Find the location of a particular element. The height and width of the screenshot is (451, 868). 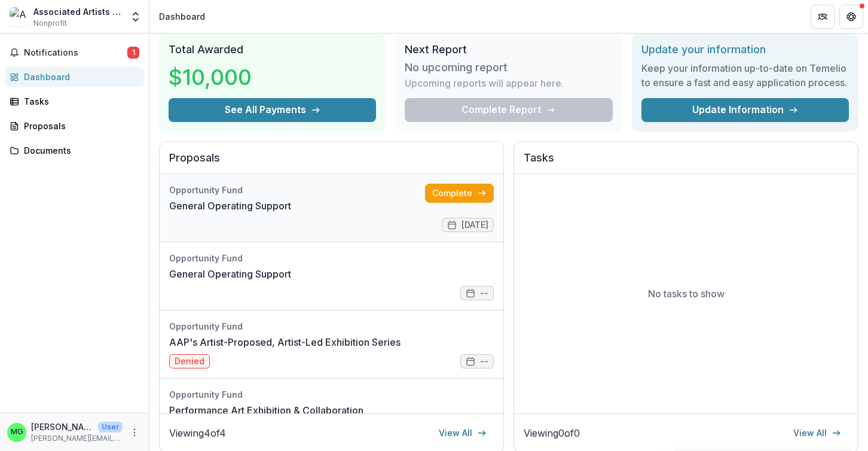

a: Update Information is located at coordinates (745, 110).